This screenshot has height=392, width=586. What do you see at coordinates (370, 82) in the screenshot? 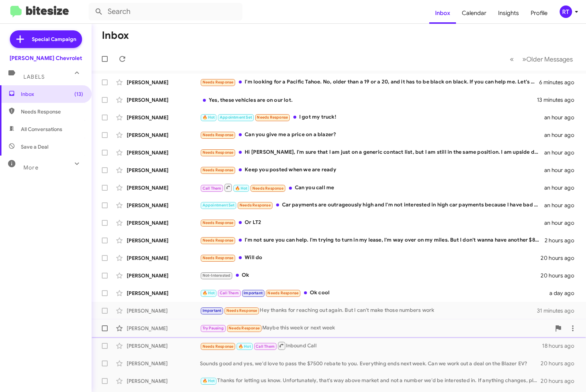
I see `div: I'm looking for a Pacific Tahoe. No, older than a 19 or a 20, and it has to be black on black. If...` at bounding box center [370, 82].